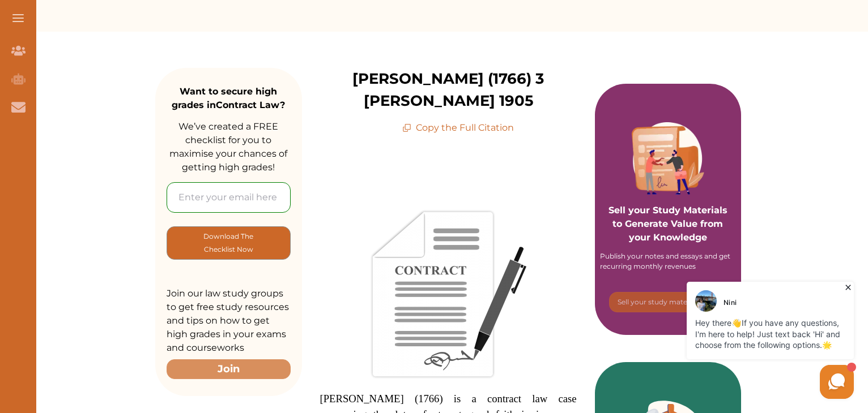 Image resolution: width=868 pixels, height=413 pixels. I want to click on p: Join our law study groups to get free study resources and tips on how to get high grades in your ..., so click(228, 321).